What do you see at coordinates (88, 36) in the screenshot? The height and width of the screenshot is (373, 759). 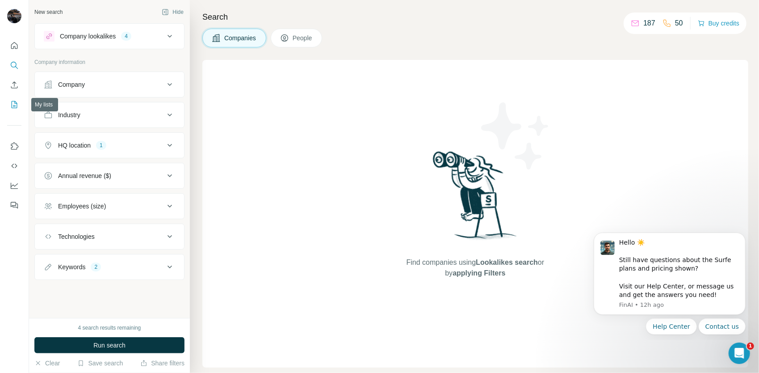 I see `div: Company lookalikes` at bounding box center [88, 36].